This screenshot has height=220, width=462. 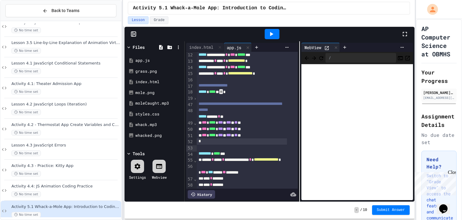 What do you see at coordinates (190, 154) in the screenshot?
I see `div: 54` at bounding box center [190, 154].